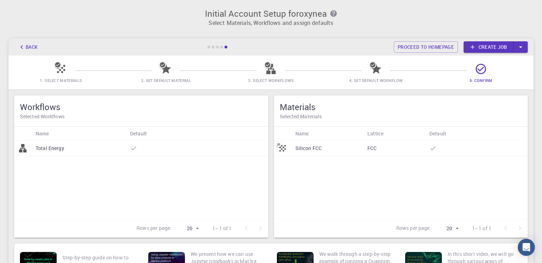 Image resolution: width=542 pixels, height=263 pixels. Describe the element at coordinates (61, 80) in the screenshot. I see `span: 1. Select Materials` at that location.